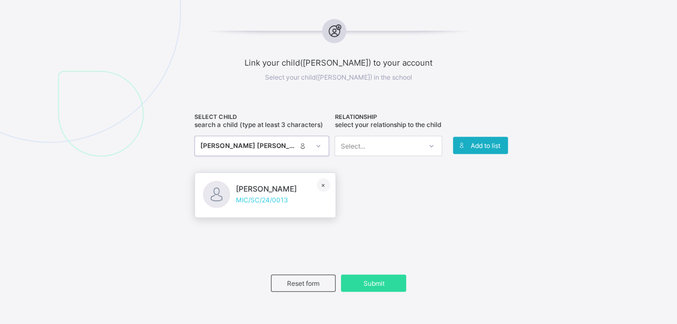 The width and height of the screenshot is (677, 324). Describe the element at coordinates (388, 117) in the screenshot. I see `span: RELATIONSHIP` at that location.